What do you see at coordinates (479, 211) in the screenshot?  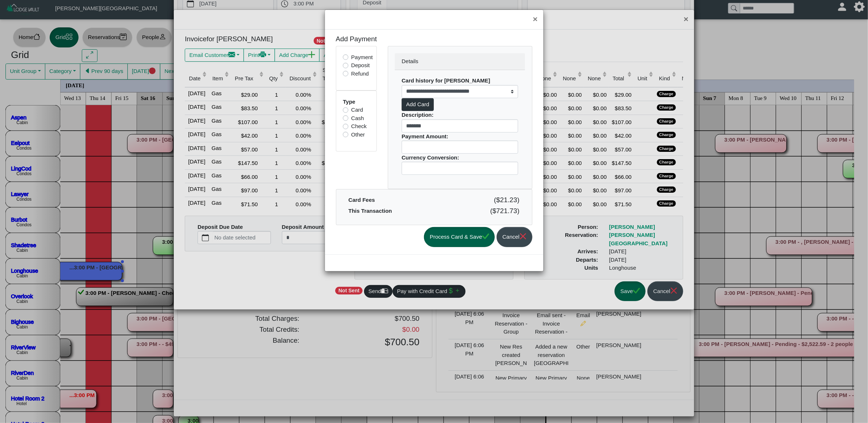 I see `h5: ($721.73)` at bounding box center [479, 211].